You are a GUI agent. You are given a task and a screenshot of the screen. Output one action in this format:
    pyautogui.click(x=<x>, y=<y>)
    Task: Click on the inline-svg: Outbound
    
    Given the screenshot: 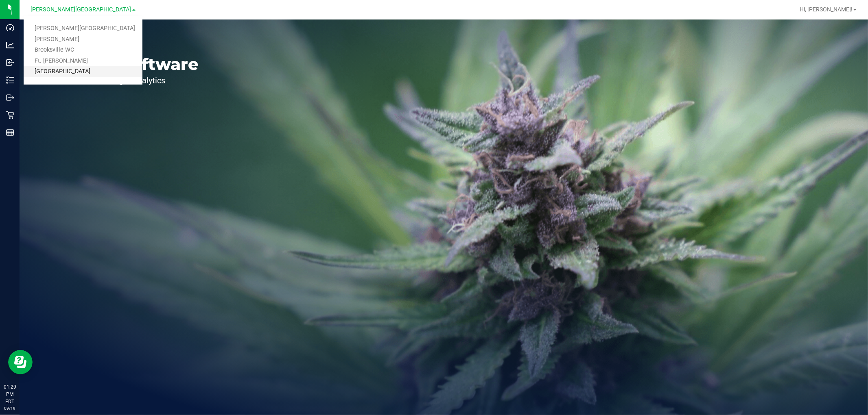 What is the action you would take?
    pyautogui.click(x=10, y=97)
    